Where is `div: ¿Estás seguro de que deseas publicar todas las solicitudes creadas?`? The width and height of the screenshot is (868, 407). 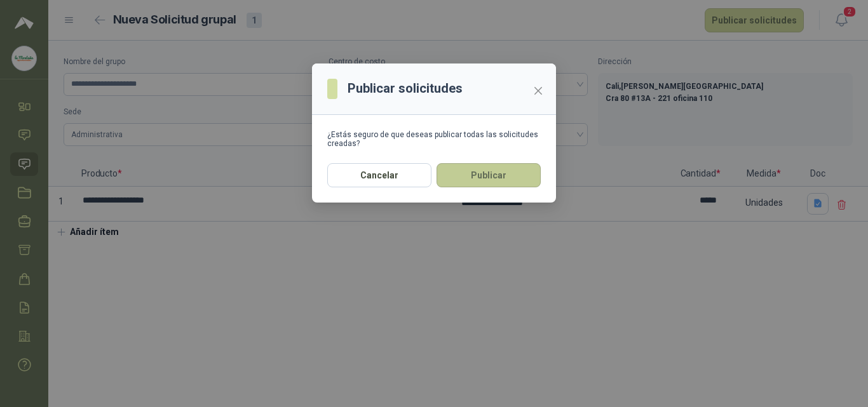
div: ¿Estás seguro de que deseas publicar todas las solicitudes creadas? is located at coordinates (434, 139).